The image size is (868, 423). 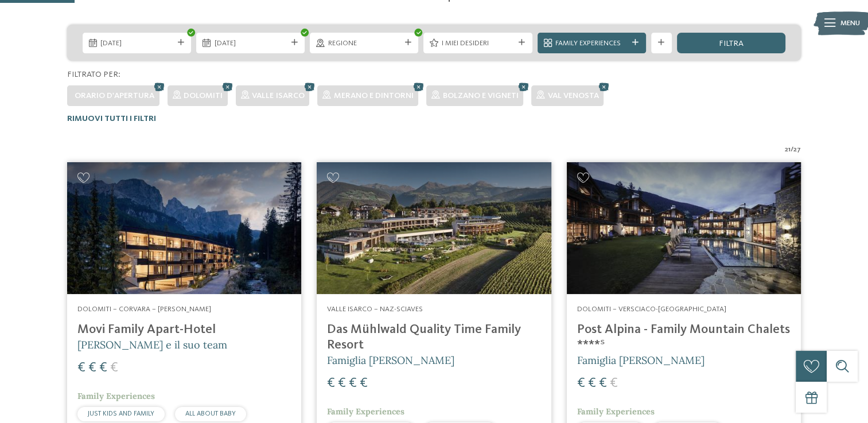 I want to click on span: JUST KIDS AND FAMILY, so click(x=121, y=414).